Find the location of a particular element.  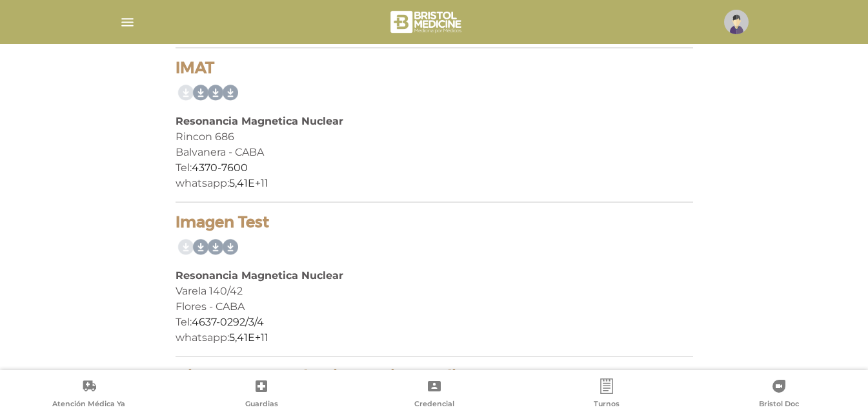

img: Cober_menu-lines-white.svg is located at coordinates (127, 22).